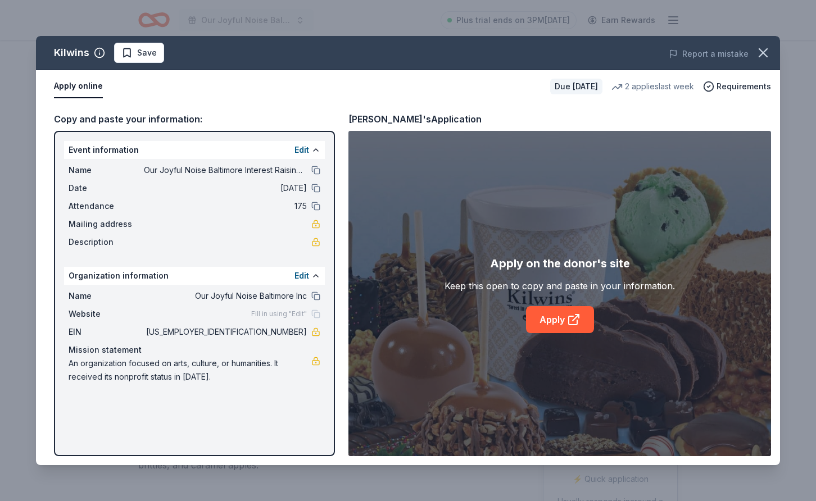  What do you see at coordinates (279, 314) in the screenshot?
I see `span: Fill in using "Edit"` at bounding box center [279, 314].